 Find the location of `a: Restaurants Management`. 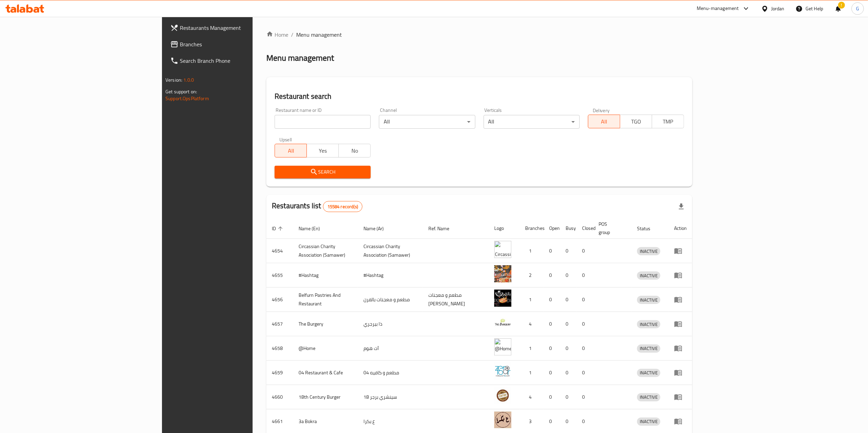

a: Restaurants Management is located at coordinates (236, 28).